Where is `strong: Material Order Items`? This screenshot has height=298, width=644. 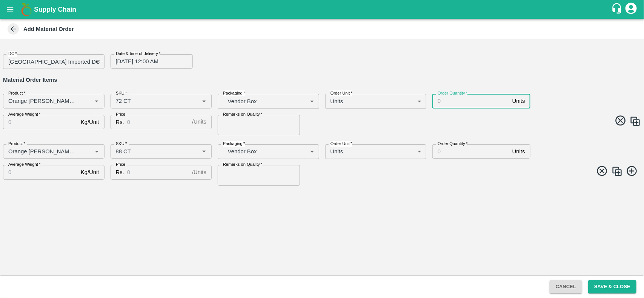 strong: Material Order Items is located at coordinates (30, 80).